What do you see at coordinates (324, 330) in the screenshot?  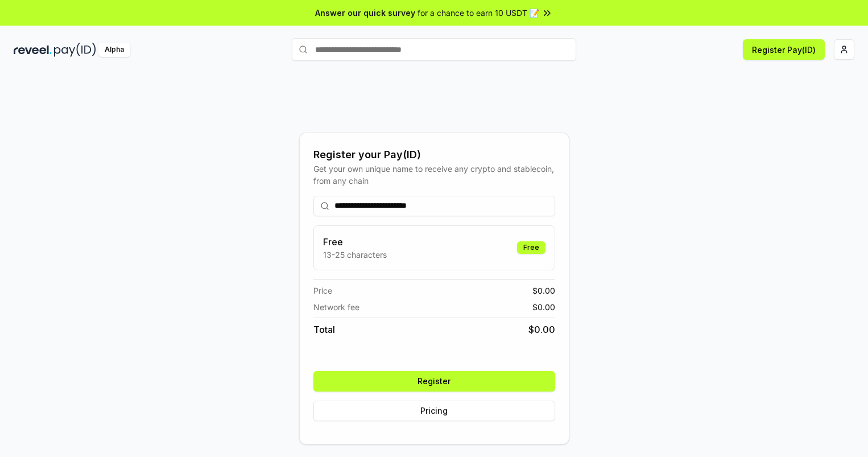 I see `span: Total` at bounding box center [324, 330].